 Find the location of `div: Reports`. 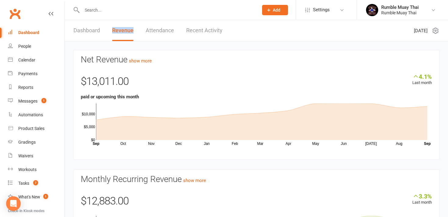

div: Reports is located at coordinates (26, 87).